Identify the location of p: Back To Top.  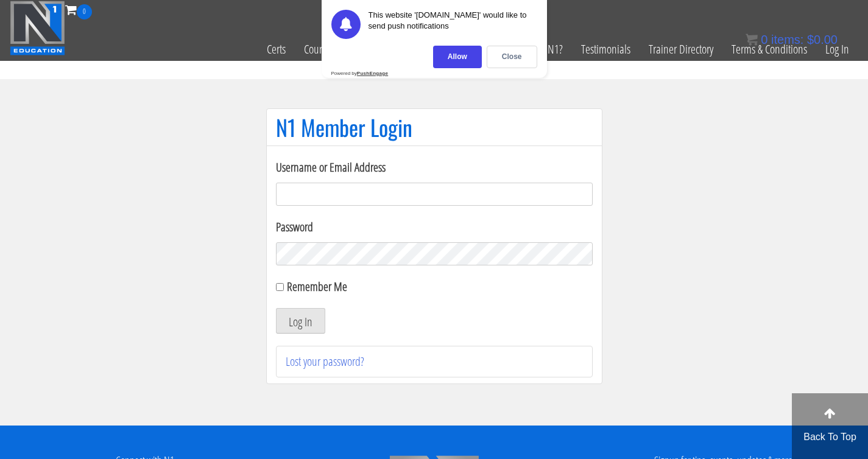
(829, 438).